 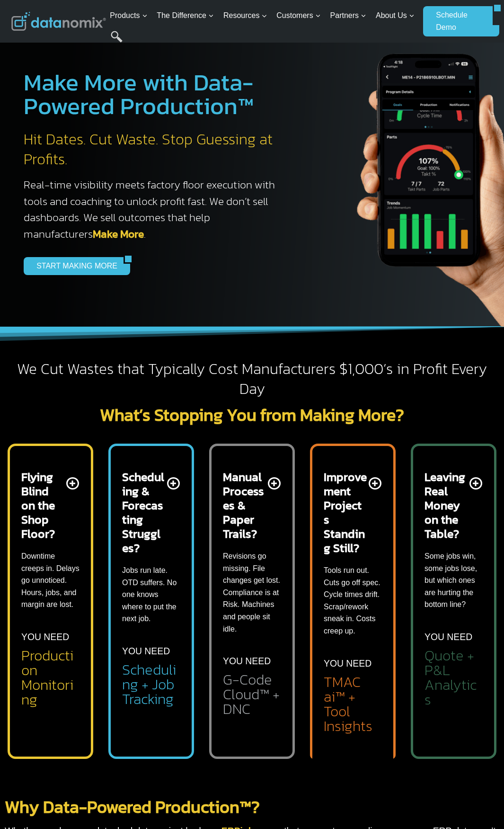 I want to click on h2: G-Code Cloud™ + DNC, so click(x=252, y=694).